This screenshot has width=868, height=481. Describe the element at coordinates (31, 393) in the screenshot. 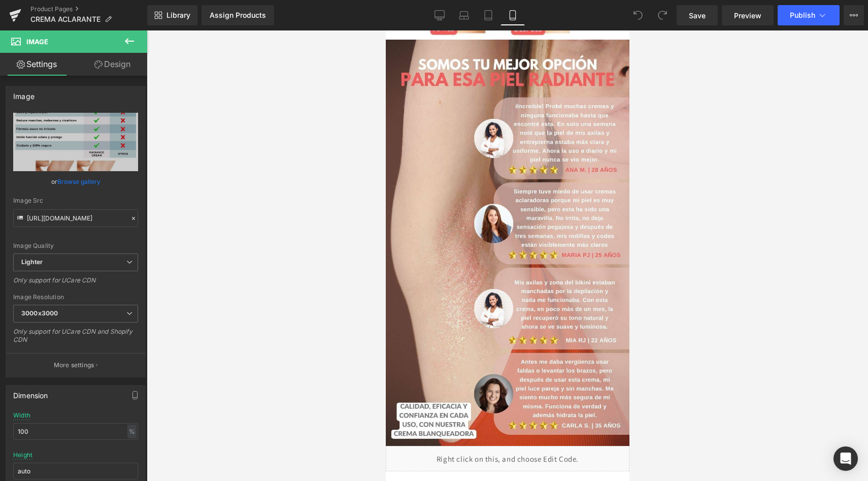

I see `div: Dimension` at that location.